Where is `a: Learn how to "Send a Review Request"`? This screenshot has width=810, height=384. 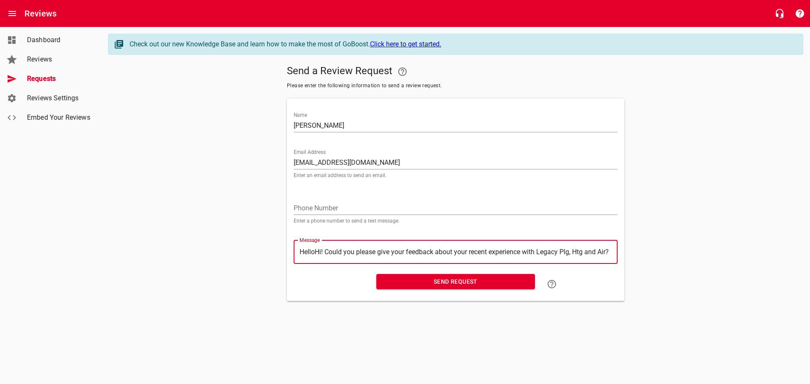
a: Learn how to "Send a Review Request" is located at coordinates (552, 284).